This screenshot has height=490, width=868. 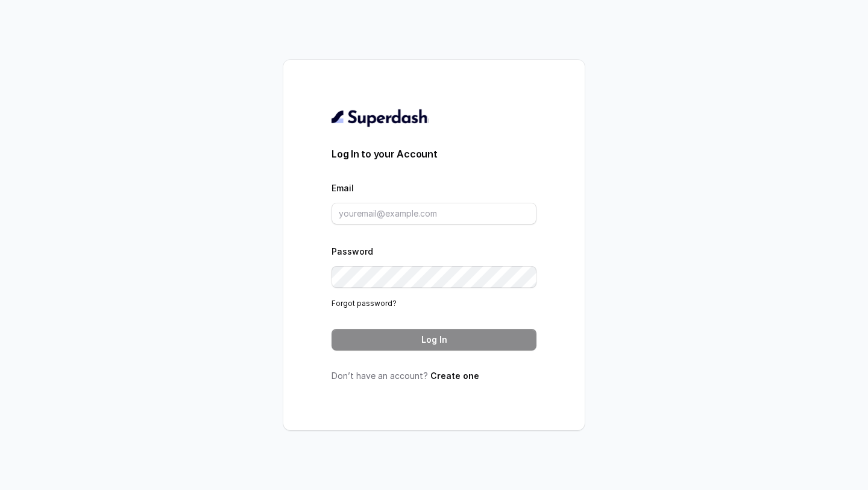 What do you see at coordinates (352, 251) in the screenshot?
I see `label: Password` at bounding box center [352, 251].